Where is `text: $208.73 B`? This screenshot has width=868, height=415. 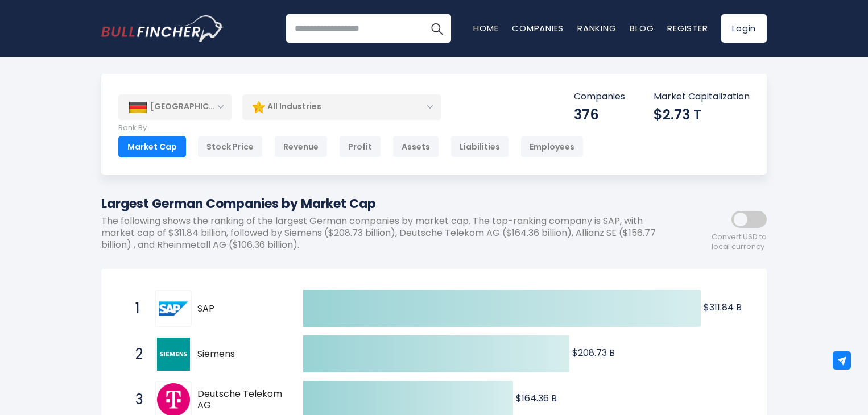
text: $208.73 B is located at coordinates (593, 352).